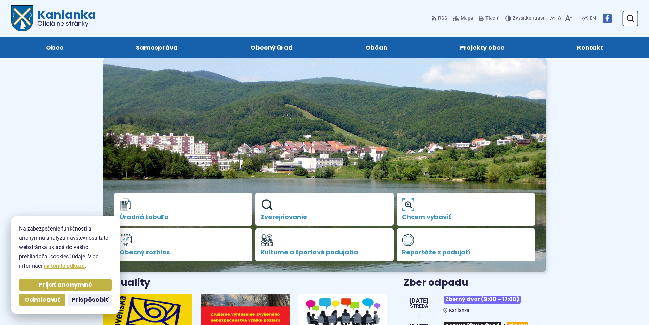 Image resolution: width=649 pixels, height=325 pixels. I want to click on span: Zberný dvor (9:00 – 17:00), so click(482, 299).